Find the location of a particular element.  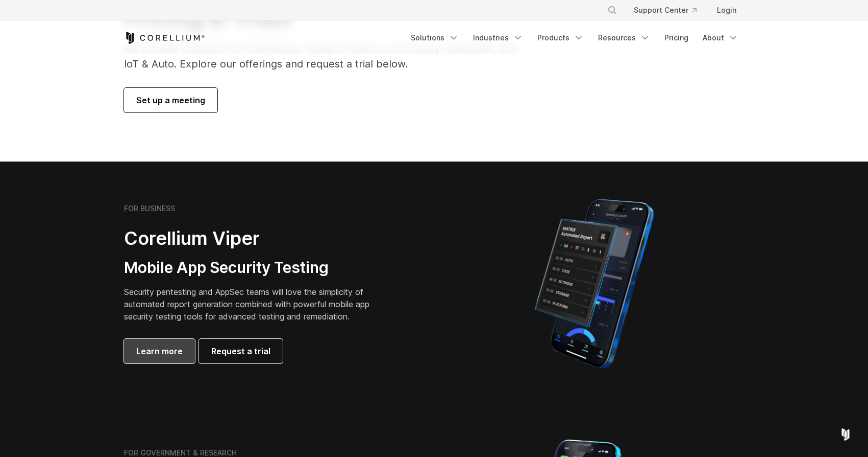

span: Set up a meeting is located at coordinates (171, 100).